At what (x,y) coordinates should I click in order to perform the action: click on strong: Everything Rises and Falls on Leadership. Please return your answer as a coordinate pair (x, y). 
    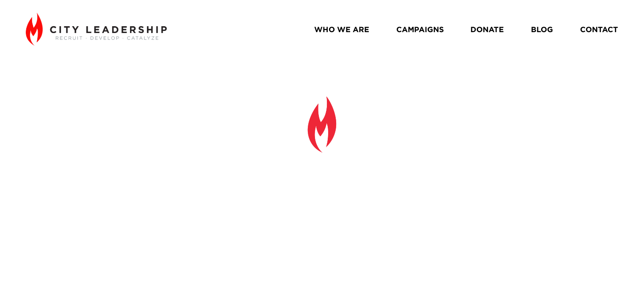
    Looking at the image, I should click on (326, 198).